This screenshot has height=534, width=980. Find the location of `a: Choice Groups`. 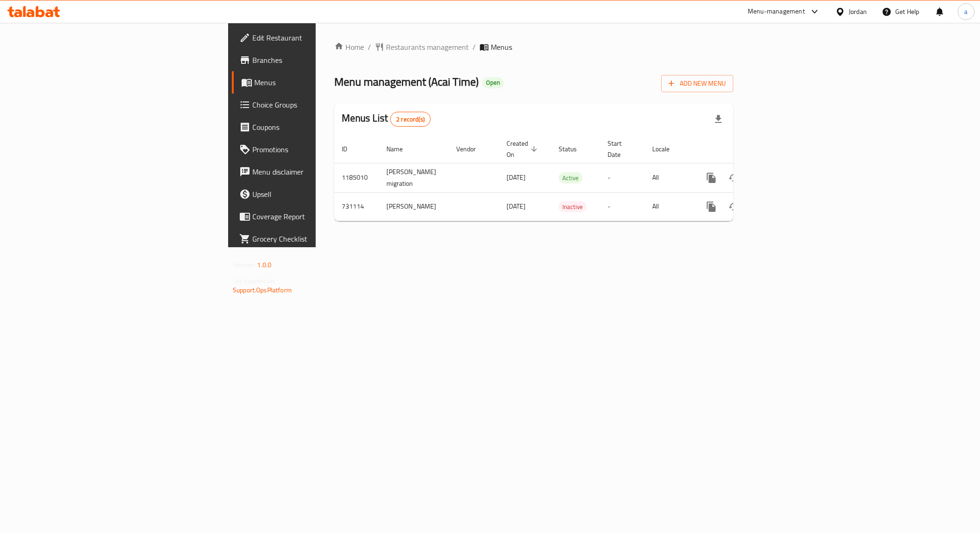

a: Choice Groups is located at coordinates (312, 105).